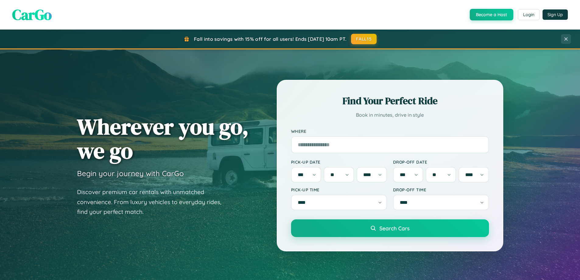 The width and height of the screenshot is (580, 280). Describe the element at coordinates (390, 101) in the screenshot. I see `h2: Find Your Perfect Ride` at that location.